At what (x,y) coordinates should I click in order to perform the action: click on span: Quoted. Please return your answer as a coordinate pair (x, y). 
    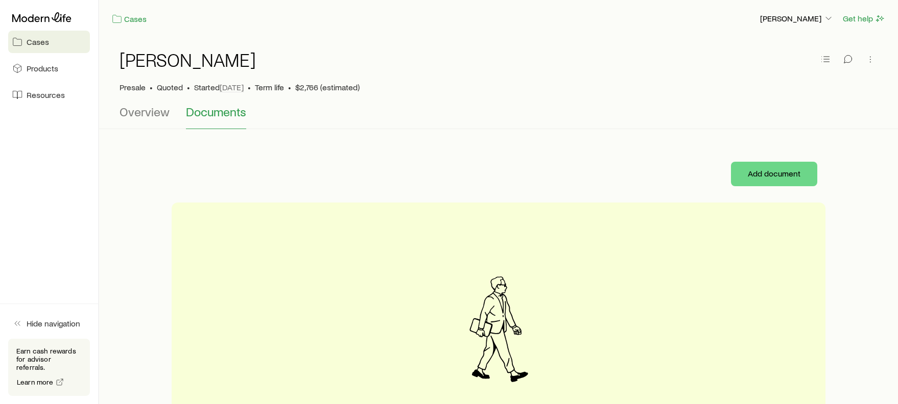
    Looking at the image, I should click on (169, 87).